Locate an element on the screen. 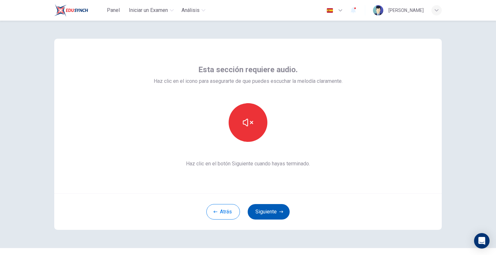 This screenshot has height=255, width=496. img: es is located at coordinates (330, 10).